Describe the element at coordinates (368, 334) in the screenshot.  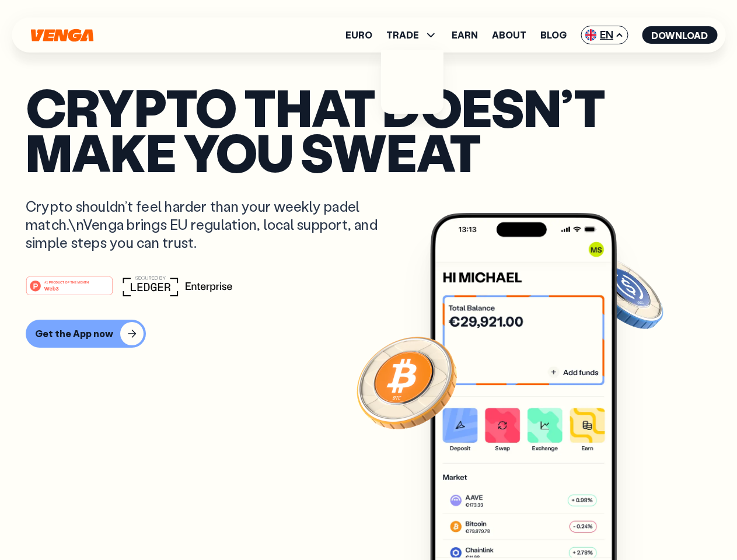
I see `a: Get the App now` at that location.